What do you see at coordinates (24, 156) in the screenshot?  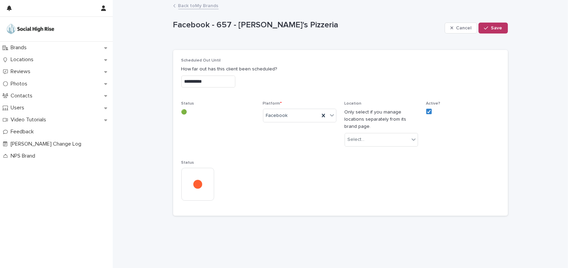 I see `p: NPS Brand` at bounding box center [24, 156].